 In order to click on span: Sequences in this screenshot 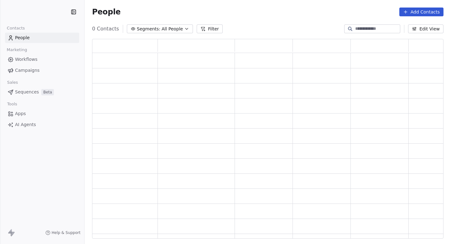, I will do `click(27, 92)`.